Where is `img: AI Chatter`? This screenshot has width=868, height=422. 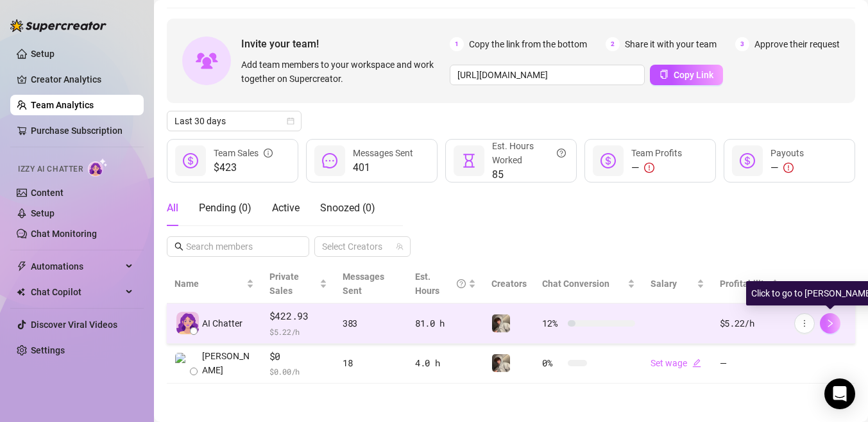
img: AI Chatter is located at coordinates (98, 167).